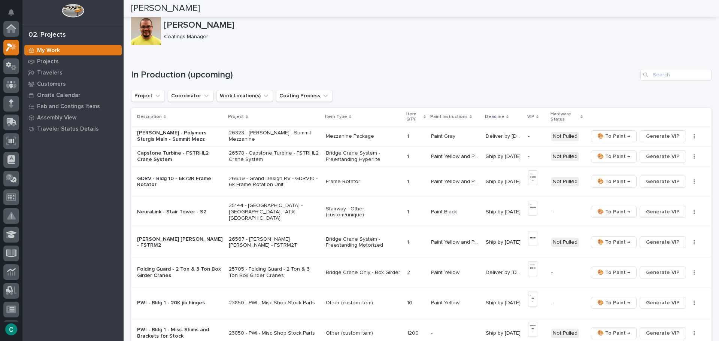 This screenshot has width=719, height=341. Describe the element at coordinates (449, 117) in the screenshot. I see `p: Paint Instructions` at that location.